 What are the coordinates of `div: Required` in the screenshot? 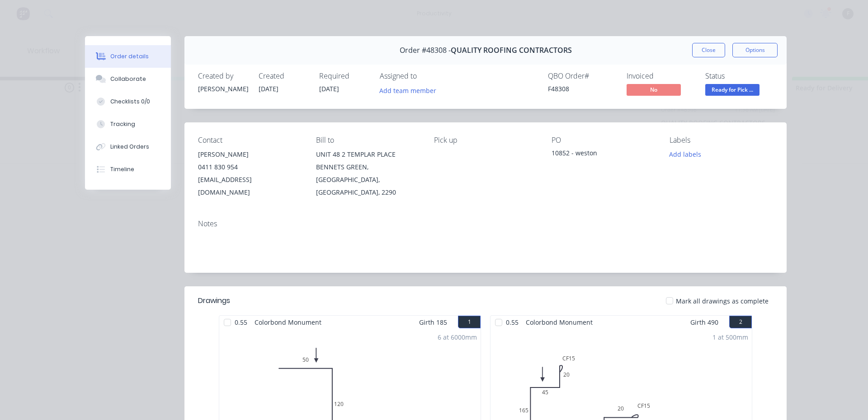 It's located at (344, 76).